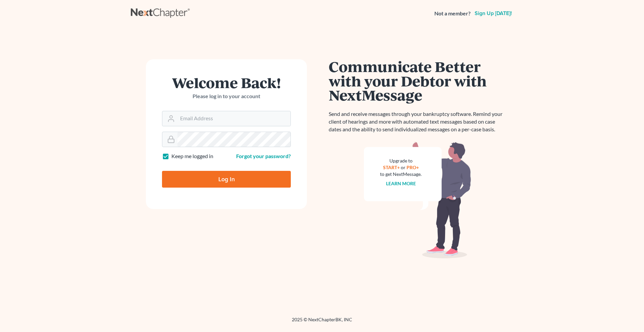  I want to click on input: Log In, so click(227, 179).